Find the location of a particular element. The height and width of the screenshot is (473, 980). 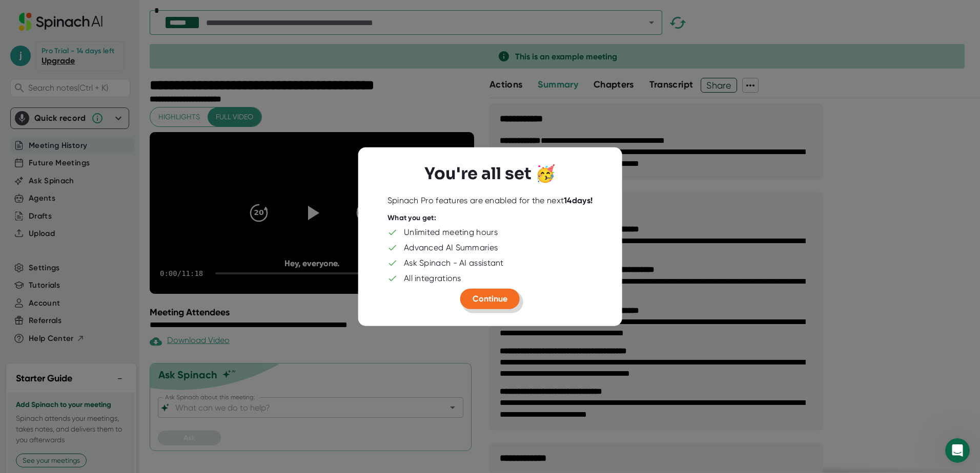

div: Ask Spinach - AI assistant is located at coordinates (453, 263).